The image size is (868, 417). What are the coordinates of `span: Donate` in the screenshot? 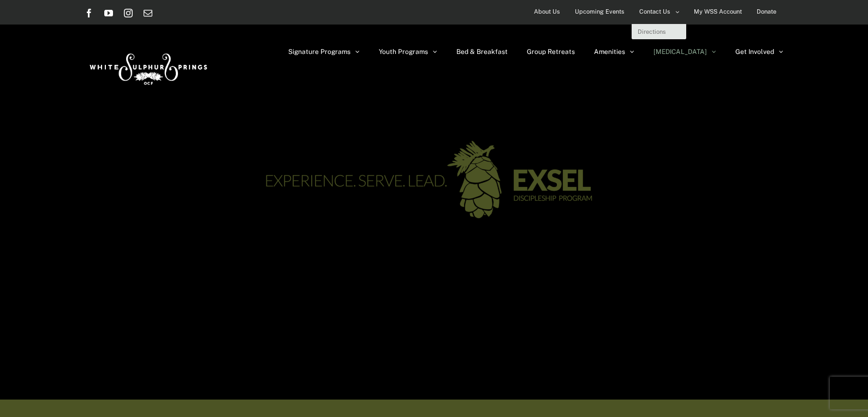 It's located at (766, 12).